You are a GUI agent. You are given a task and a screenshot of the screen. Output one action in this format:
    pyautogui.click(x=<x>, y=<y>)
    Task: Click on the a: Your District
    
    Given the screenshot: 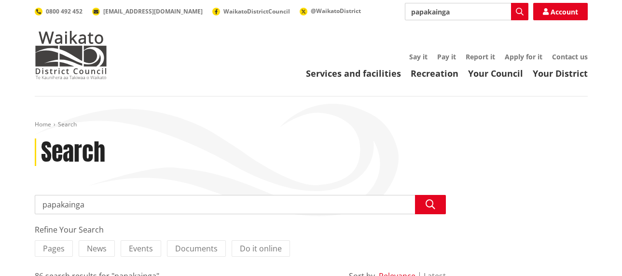 What is the action you would take?
    pyautogui.click(x=560, y=73)
    